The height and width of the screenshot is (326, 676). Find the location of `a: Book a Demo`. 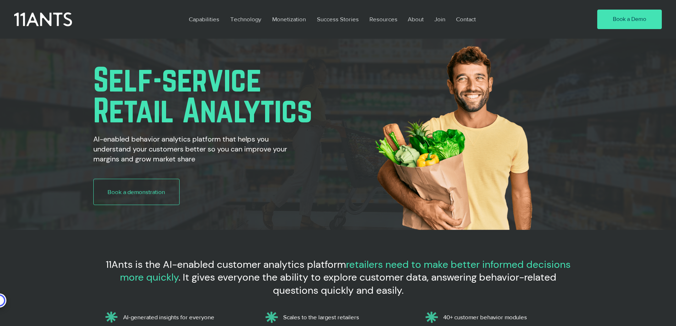

a: Book a Demo is located at coordinates (629, 20).